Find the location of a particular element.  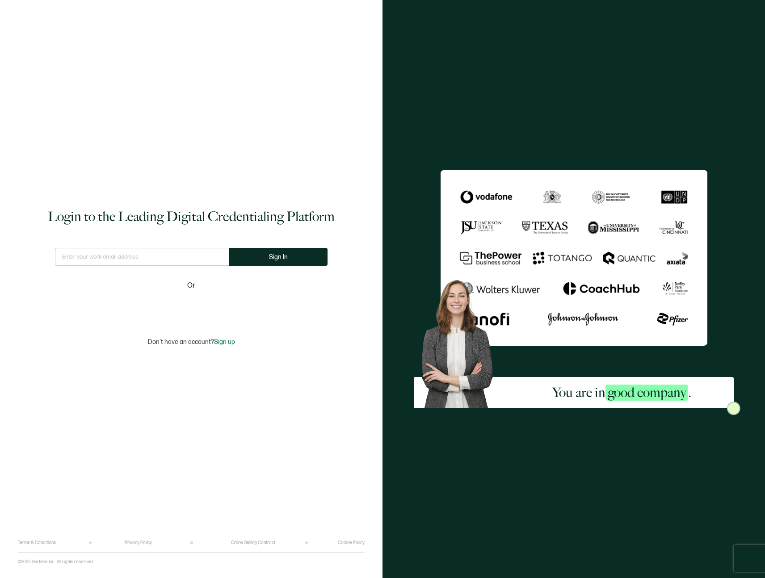

p: Don't have an account? is located at coordinates (191, 342).